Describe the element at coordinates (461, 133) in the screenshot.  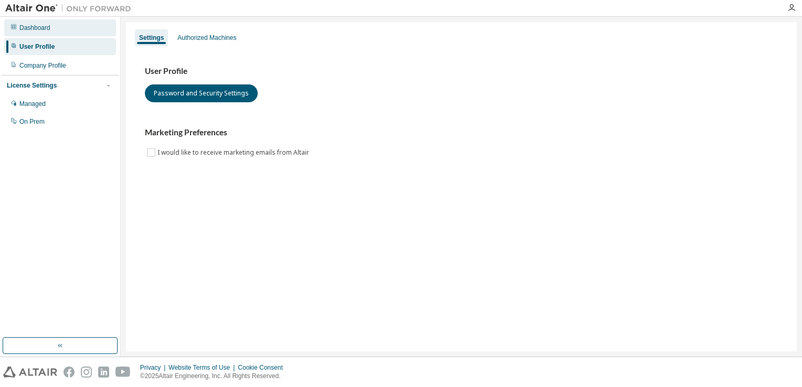
I see `h3: Marketing Preferences` at that location.